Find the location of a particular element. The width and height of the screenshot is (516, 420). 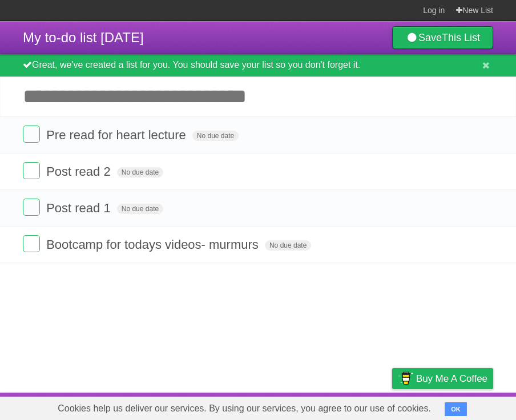

a: Buy me a coffee is located at coordinates (443, 378).